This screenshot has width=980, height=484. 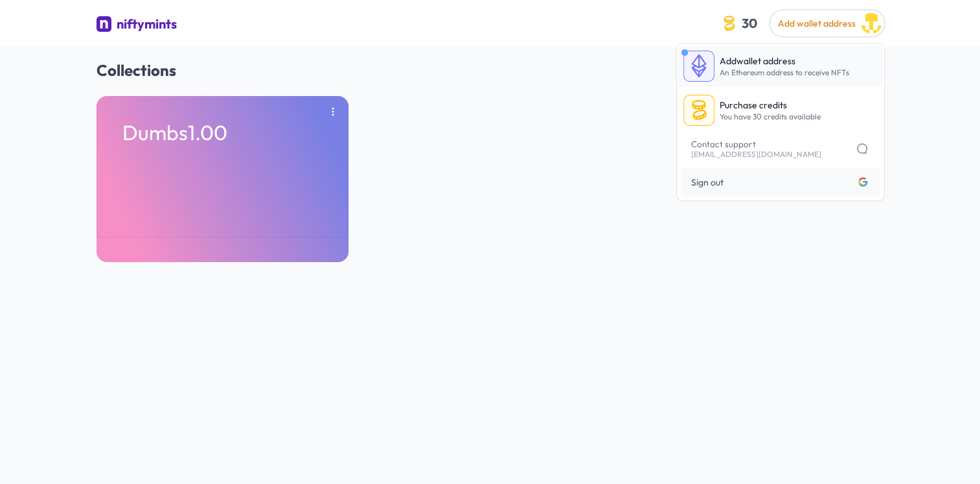 I want to click on span: Add wallet address, so click(x=817, y=24).